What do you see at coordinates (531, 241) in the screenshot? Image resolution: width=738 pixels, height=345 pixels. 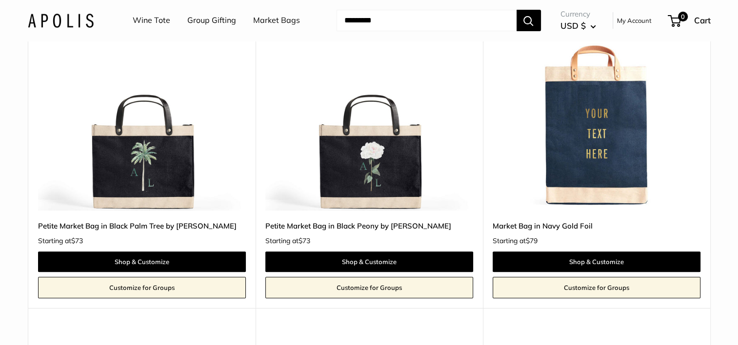 I see `span: $79` at bounding box center [531, 241].